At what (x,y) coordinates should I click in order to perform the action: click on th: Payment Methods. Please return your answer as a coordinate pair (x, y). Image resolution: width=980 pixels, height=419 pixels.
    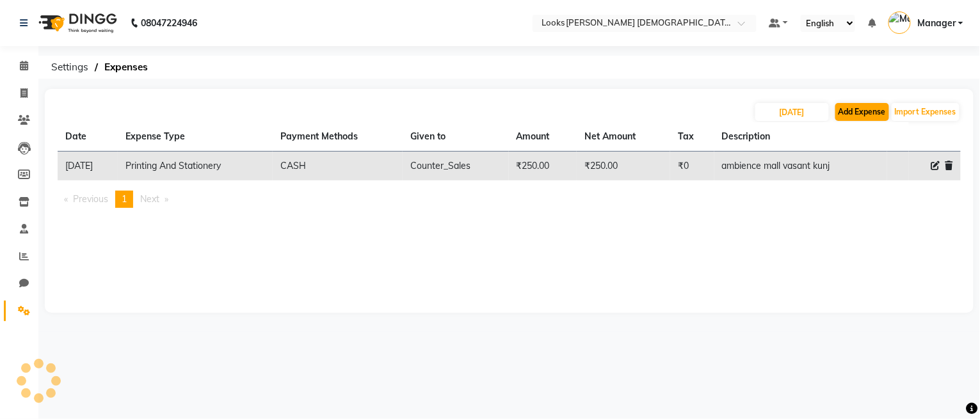
    Looking at the image, I should click on (337, 137).